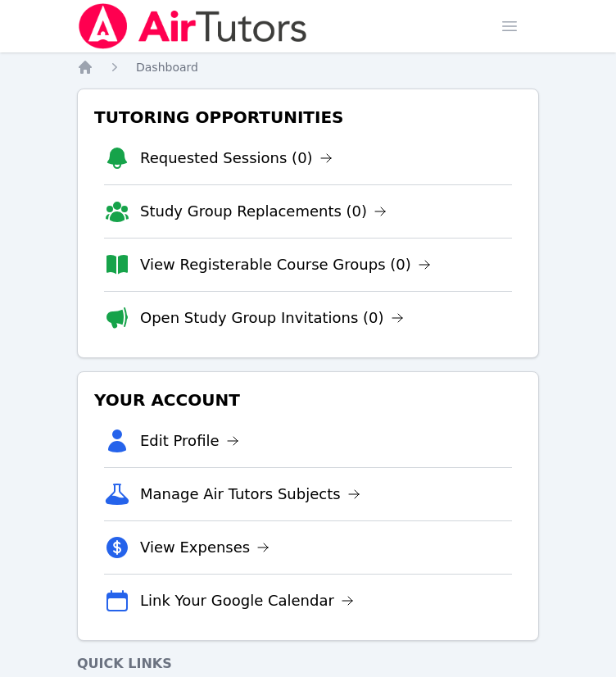 This screenshot has width=616, height=677. I want to click on h4: Quick Links, so click(308, 664).